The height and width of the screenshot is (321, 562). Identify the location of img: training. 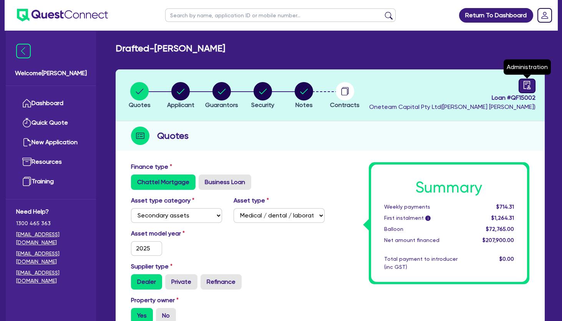
(27, 182).